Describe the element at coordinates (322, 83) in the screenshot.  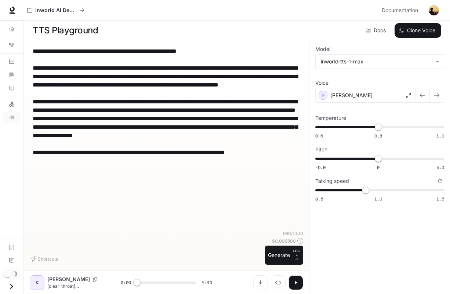
I see `p: Voice` at that location.